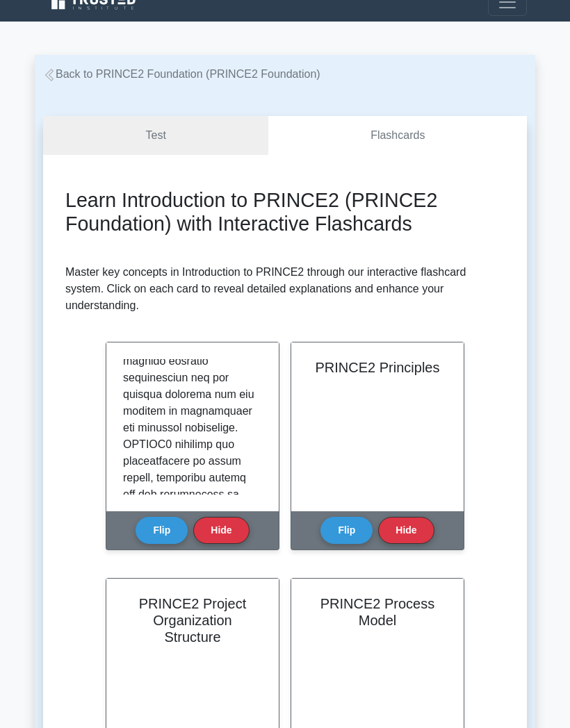 This screenshot has height=728, width=570. What do you see at coordinates (193, 620) in the screenshot?
I see `h2: PRINCE2 Project Organization Structure` at bounding box center [193, 620].